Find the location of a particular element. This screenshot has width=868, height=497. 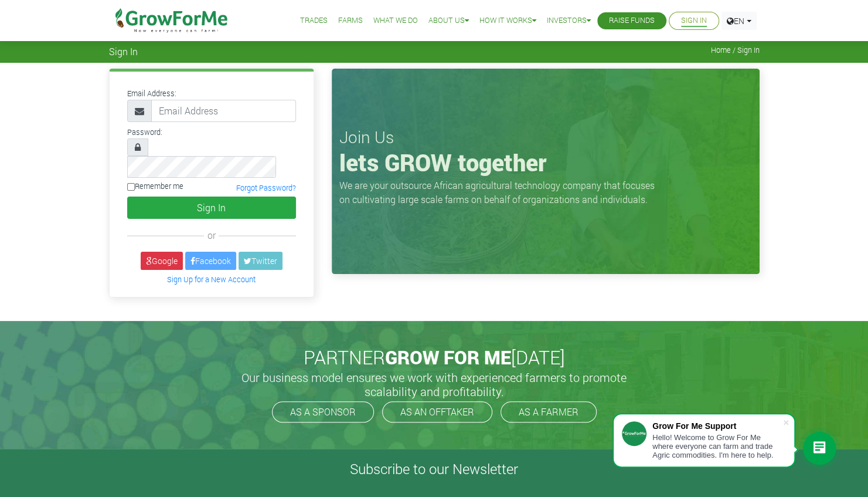

div: Grow For Me Support is located at coordinates (718, 426).